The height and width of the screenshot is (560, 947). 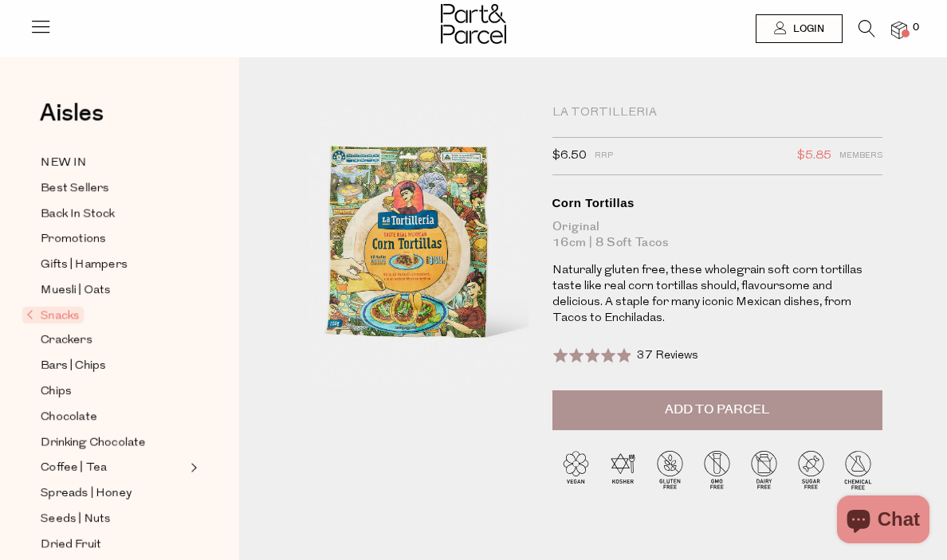 I want to click on span: Chocolate, so click(x=69, y=418).